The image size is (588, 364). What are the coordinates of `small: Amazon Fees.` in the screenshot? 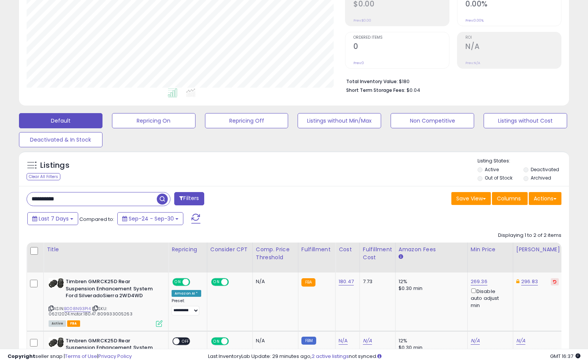 It's located at (401, 257).